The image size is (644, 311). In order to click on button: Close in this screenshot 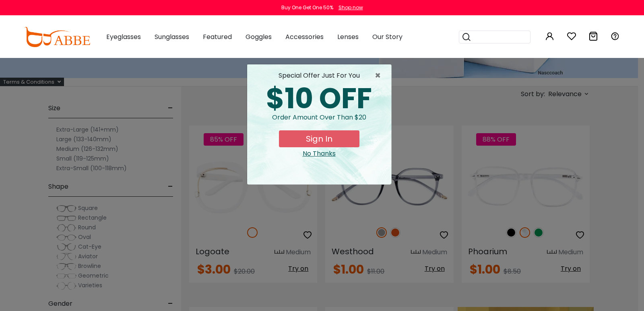, I will do `click(380, 75)`.